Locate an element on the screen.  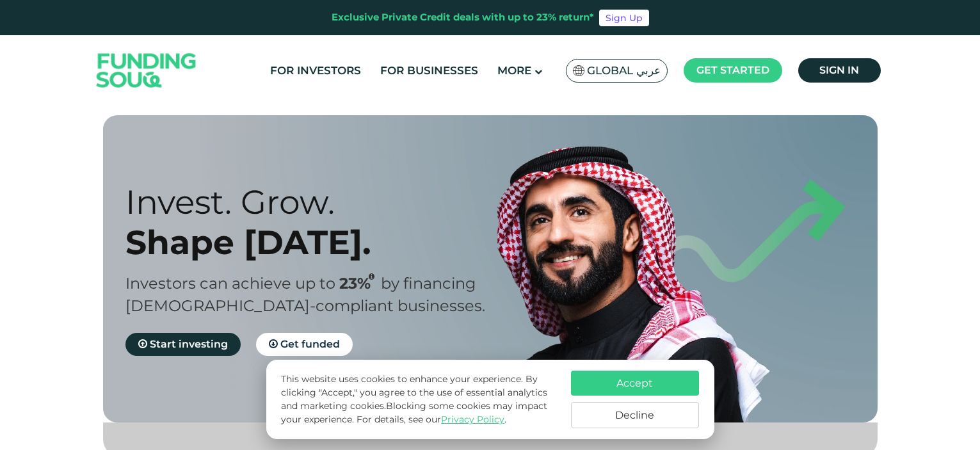
a: Start investing is located at coordinates (183, 344).